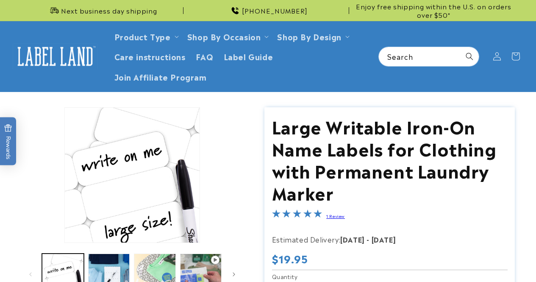 The height and width of the screenshot is (282, 536). Describe the element at coordinates (142, 36) in the screenshot. I see `a: Product Type` at that location.